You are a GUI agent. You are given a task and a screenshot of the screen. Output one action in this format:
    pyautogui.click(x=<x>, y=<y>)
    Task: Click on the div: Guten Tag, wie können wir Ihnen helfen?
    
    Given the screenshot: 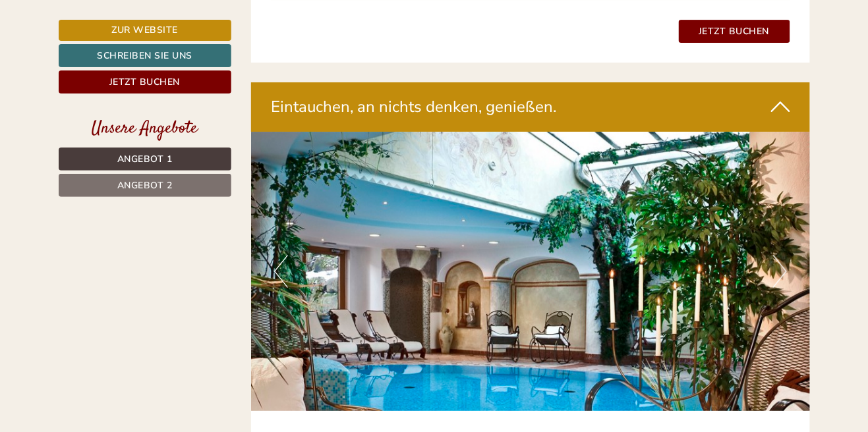 What is the action you would take?
    pyautogui.click(x=109, y=56)
    